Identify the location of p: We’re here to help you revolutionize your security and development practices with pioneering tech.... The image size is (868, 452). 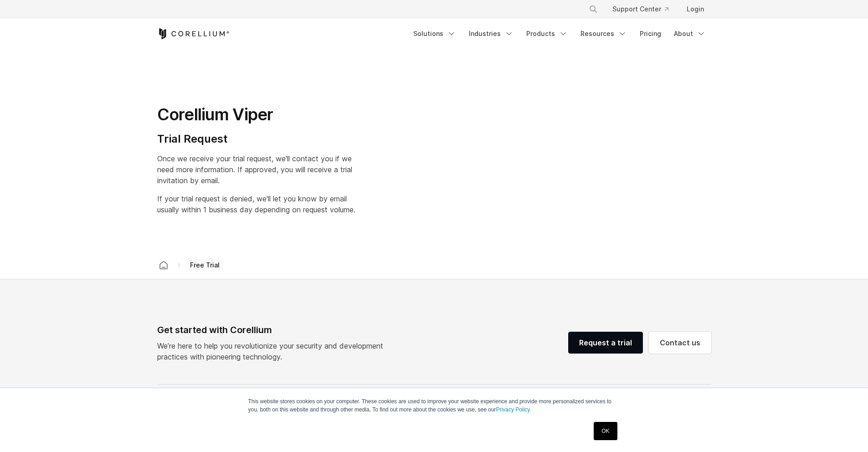
(274, 351).